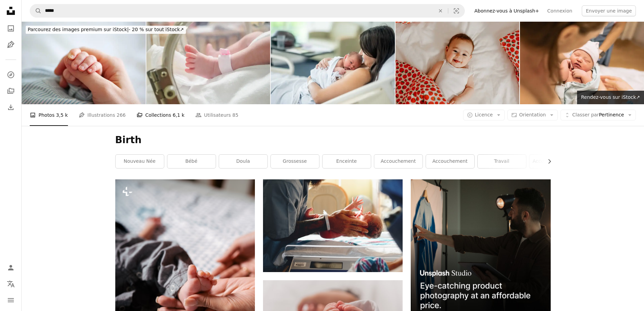  Describe the element at coordinates (457, 63) in the screenshot. I see `img: Heureux bébé` at that location.